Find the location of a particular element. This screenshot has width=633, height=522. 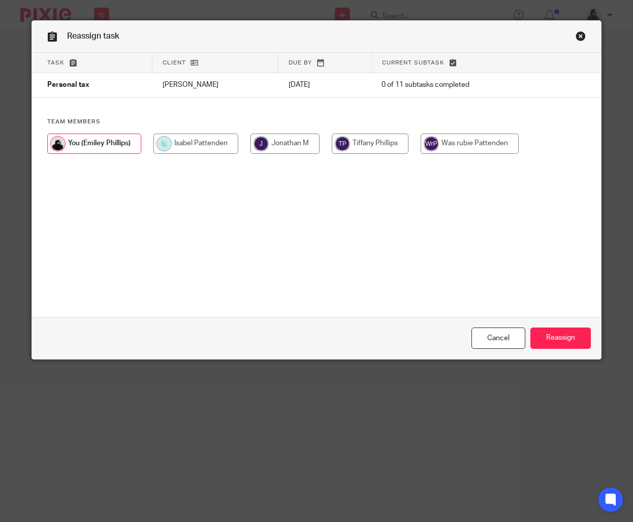

span: Reassign task is located at coordinates (93, 36).